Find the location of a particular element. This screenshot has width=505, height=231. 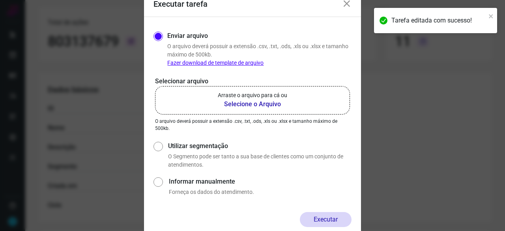

p: Forneça os dados do atendimento. is located at coordinates (260, 192).